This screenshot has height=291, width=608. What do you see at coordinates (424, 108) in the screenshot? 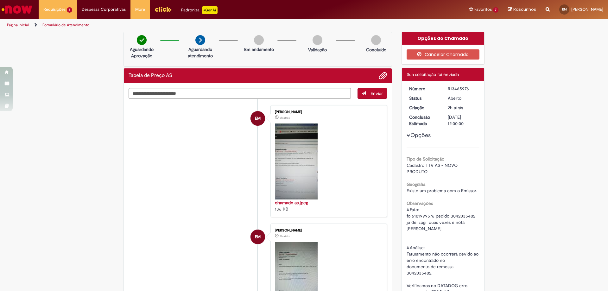
I see `dt: Criação` at bounding box center [424, 108].